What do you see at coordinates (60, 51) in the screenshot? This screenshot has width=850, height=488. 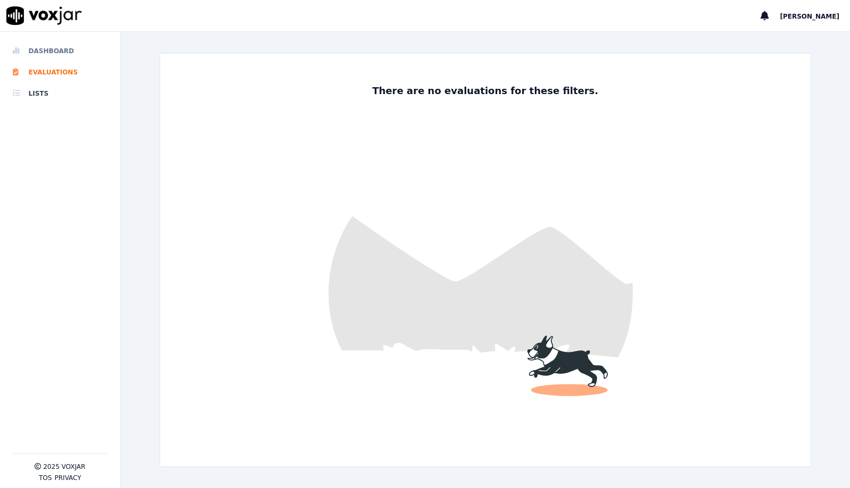 I see `li: Dashboard` at bounding box center [60, 51].